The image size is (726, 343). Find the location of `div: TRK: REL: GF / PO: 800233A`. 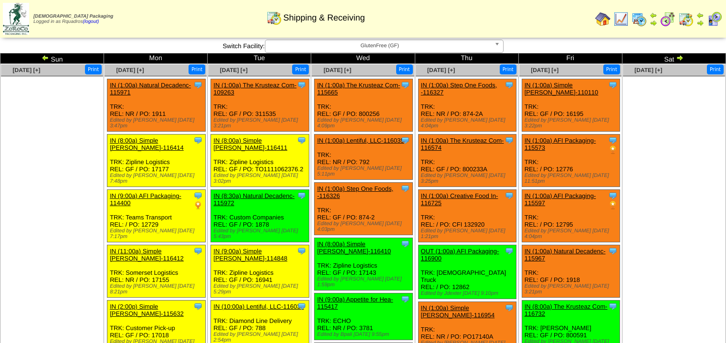

div: TRK: REL: GF / PO: 800233A is located at coordinates (467, 161).